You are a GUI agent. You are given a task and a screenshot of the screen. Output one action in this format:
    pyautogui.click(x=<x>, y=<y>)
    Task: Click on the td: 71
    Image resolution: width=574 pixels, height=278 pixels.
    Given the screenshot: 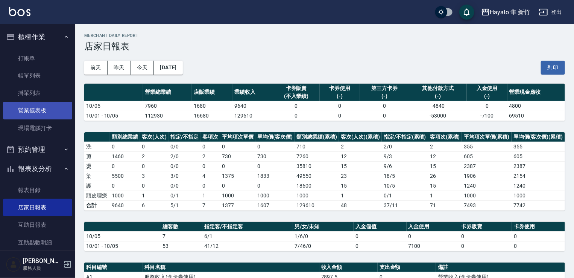 What is the action you would take?
    pyautogui.click(x=445, y=205)
    